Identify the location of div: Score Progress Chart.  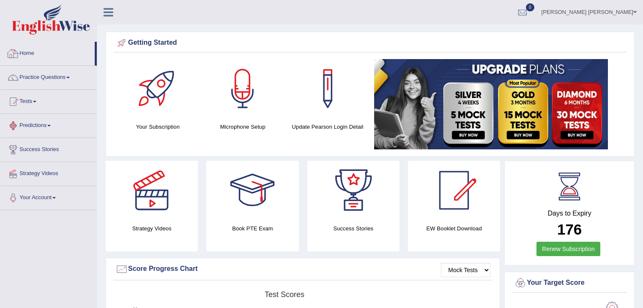
(303, 270).